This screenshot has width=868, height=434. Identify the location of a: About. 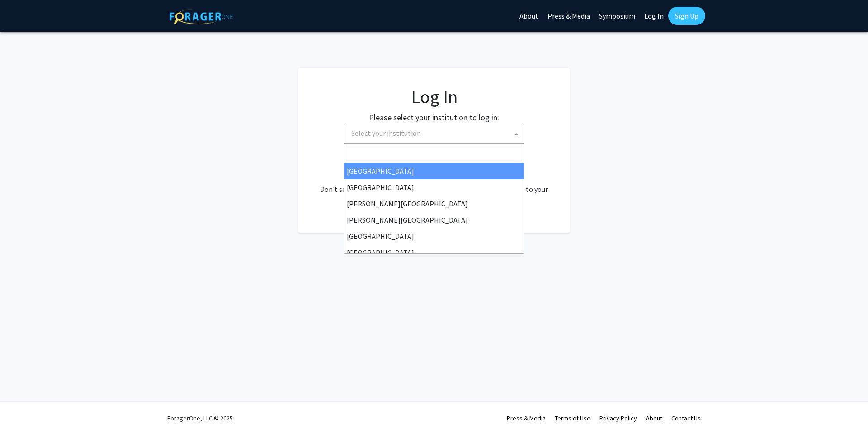
(654, 418).